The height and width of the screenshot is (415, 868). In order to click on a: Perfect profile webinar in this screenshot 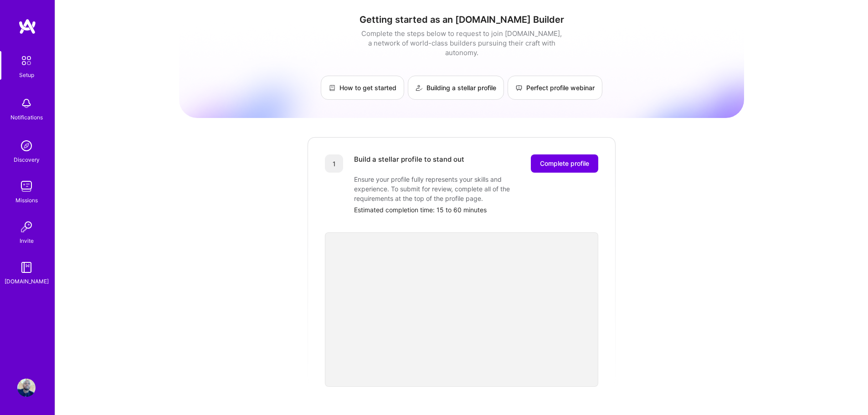, I will do `click(555, 87)`.